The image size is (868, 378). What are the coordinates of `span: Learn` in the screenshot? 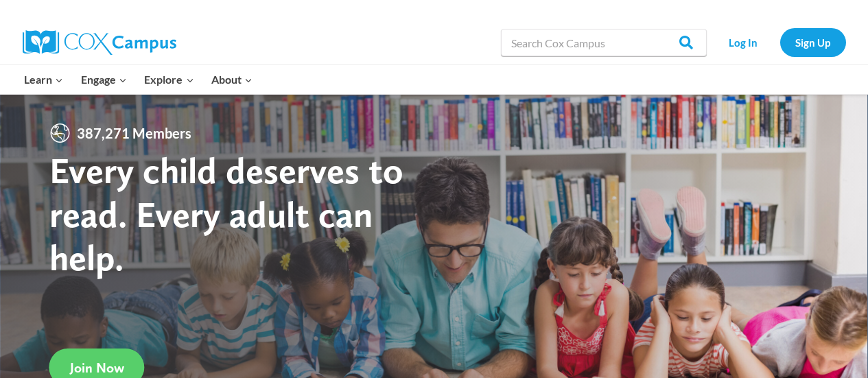 It's located at (43, 80).